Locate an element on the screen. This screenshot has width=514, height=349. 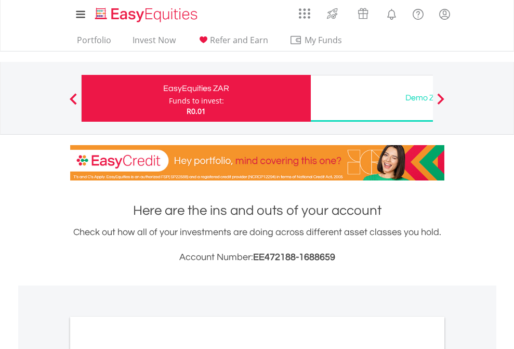
span: R0.01 is located at coordinates (196, 111).